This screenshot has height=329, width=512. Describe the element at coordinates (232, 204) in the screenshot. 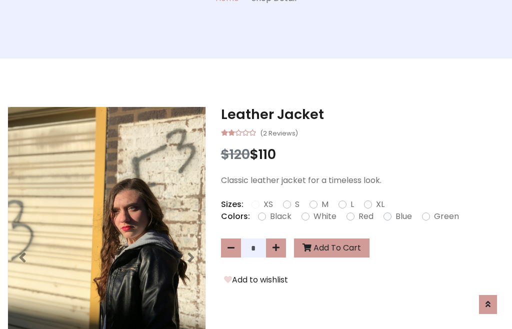

I see `p: Sizes:` at that location.